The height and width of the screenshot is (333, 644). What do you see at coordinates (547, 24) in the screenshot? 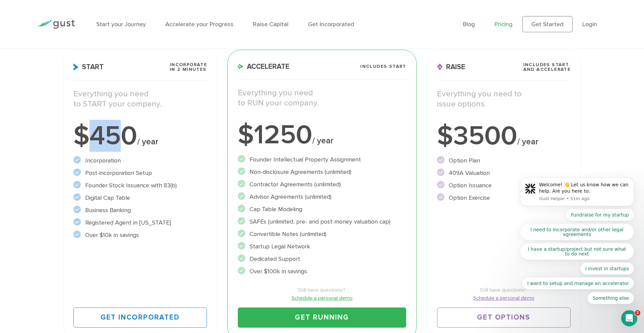
I see `a: Get Started` at bounding box center [547, 24].